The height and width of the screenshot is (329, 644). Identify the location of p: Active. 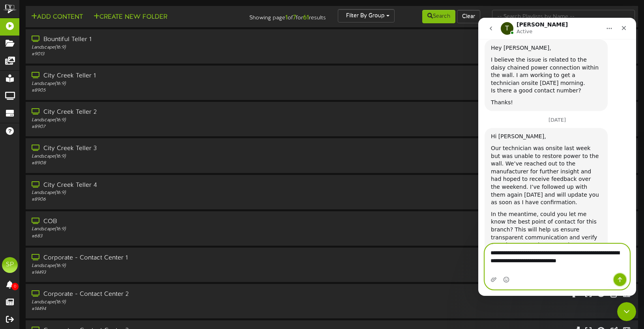
(46, 14).